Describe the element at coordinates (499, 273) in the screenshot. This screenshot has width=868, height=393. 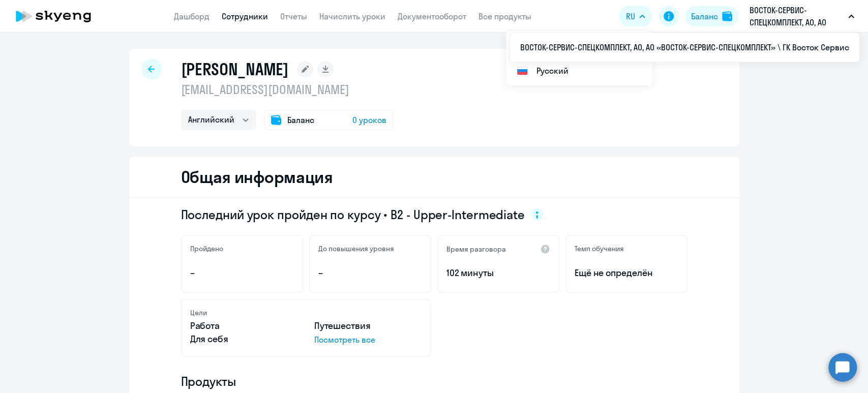
I see `p: 102 минуты` at that location.